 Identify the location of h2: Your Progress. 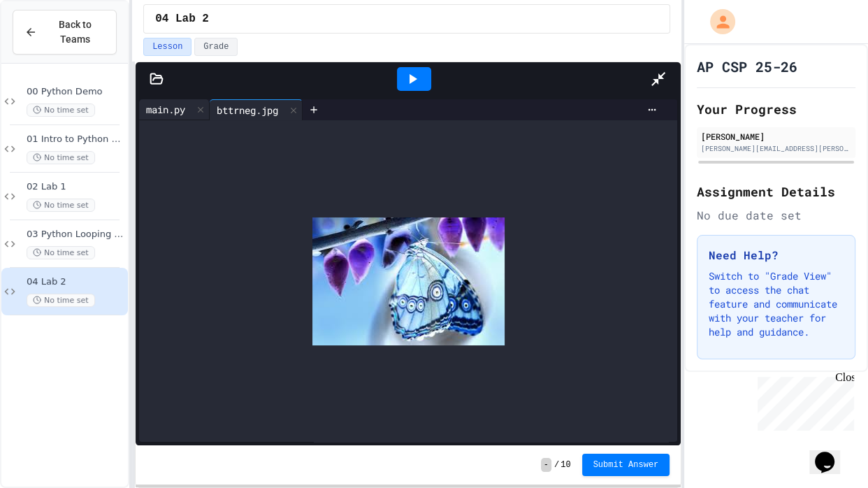
(776, 109).